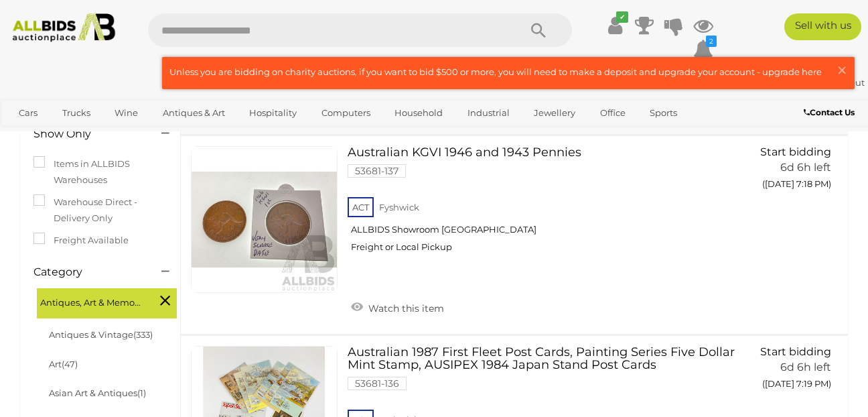 This screenshot has height=417, width=868. I want to click on button: Search, so click(539, 30).